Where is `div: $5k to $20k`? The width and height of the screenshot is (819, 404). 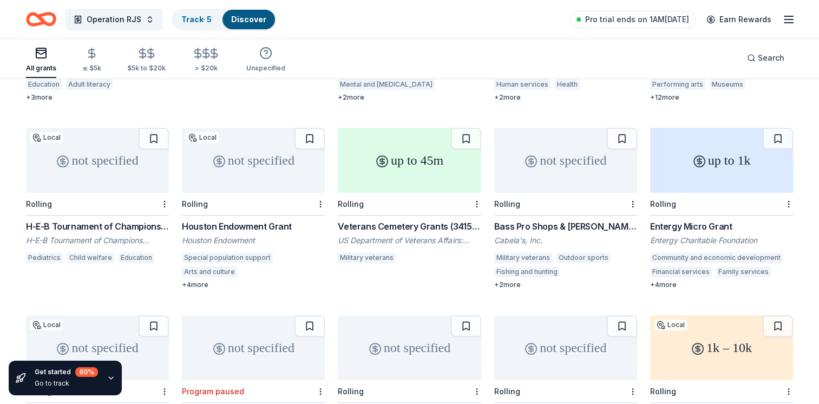 div: $5k to $20k is located at coordinates (146, 68).